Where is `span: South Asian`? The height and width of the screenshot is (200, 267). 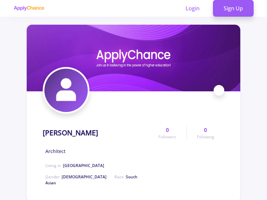
span: South Asian is located at coordinates (91, 180).